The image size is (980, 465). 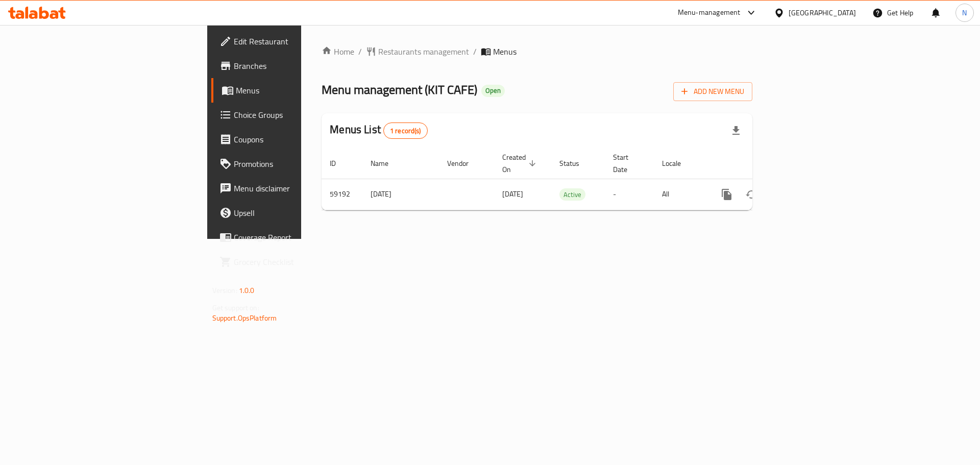 I want to click on span: Menu disclaimer, so click(x=298, y=189).